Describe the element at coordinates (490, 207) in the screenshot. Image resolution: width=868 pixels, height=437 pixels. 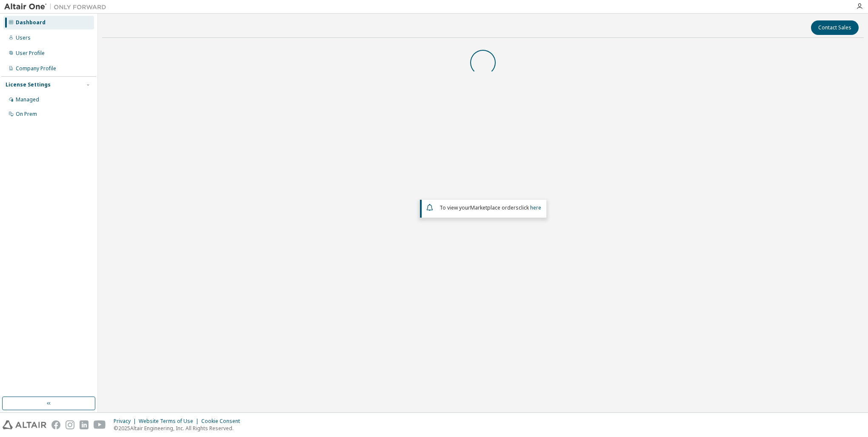
I see `span: To view your click` at that location.